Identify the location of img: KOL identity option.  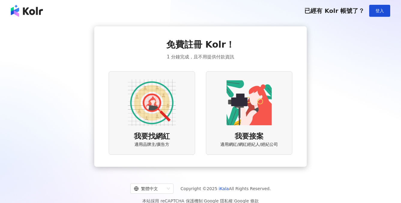
(249, 103).